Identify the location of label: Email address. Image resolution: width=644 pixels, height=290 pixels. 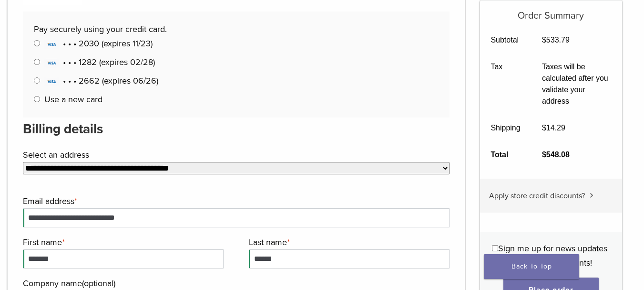
(235, 201).